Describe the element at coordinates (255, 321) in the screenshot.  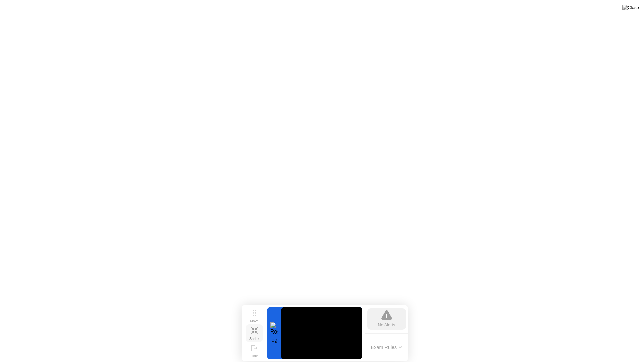
I see `div: Move` at that location.